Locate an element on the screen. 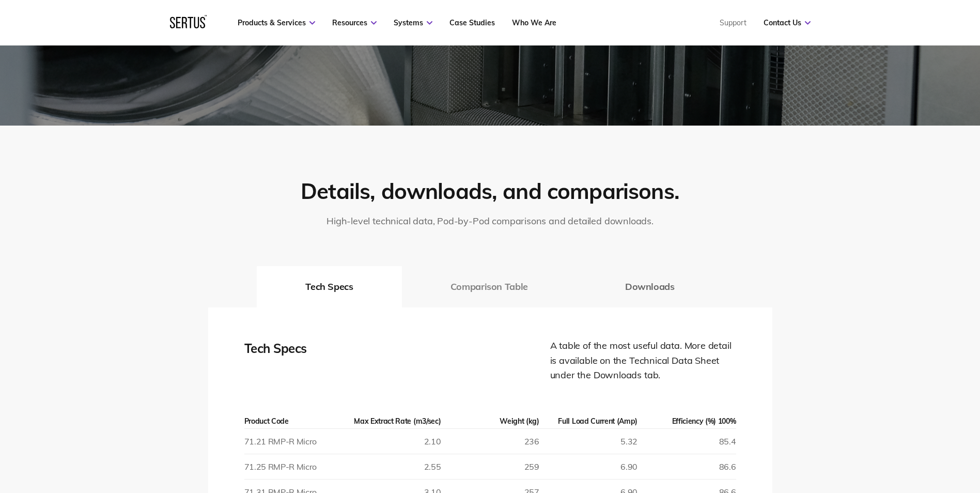  td: 71.25 RMP-R Micro is located at coordinates (294, 467).